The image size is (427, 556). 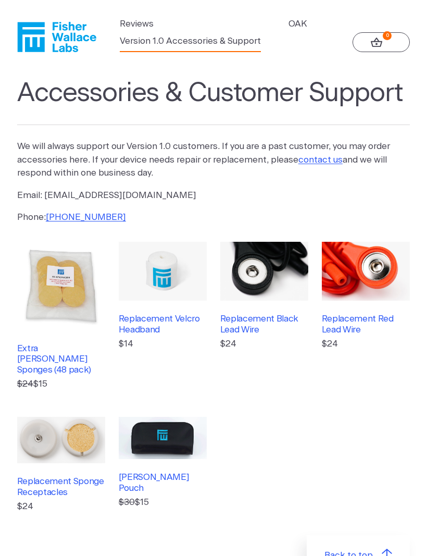 What do you see at coordinates (163, 344) in the screenshot?
I see `p: $14` at bounding box center [163, 344].